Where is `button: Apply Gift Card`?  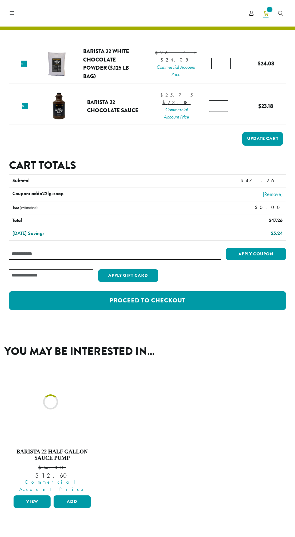
button: Apply Gift Card is located at coordinates (128, 275).